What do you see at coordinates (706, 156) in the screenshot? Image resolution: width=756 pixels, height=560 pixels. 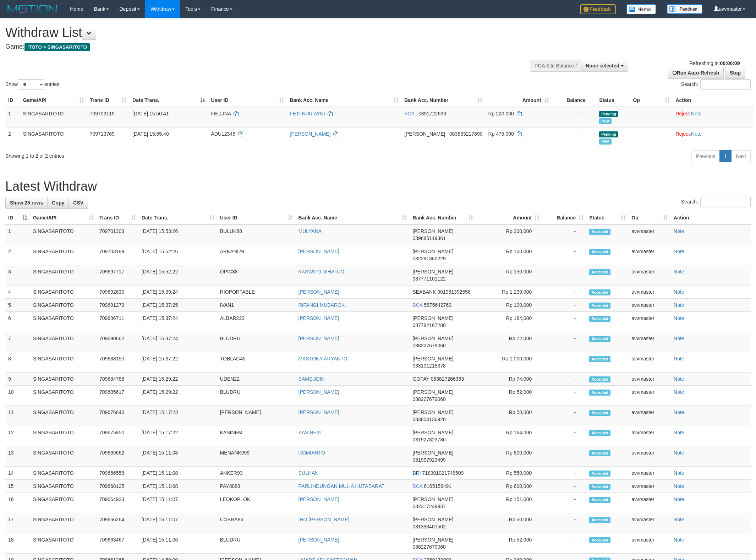 I see `a: Previous` at bounding box center [706, 156].